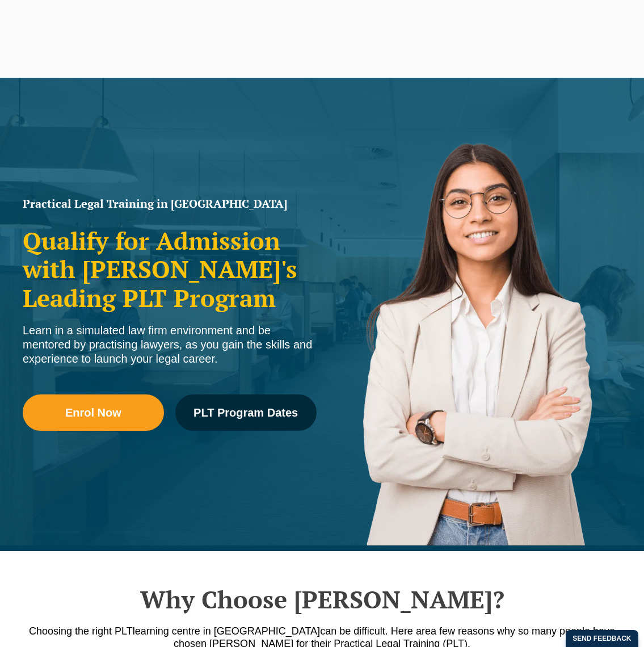 Image resolution: width=644 pixels, height=647 pixels. Describe the element at coordinates (375, 631) in the screenshot. I see `span: can be difficult. Here are` at that location.